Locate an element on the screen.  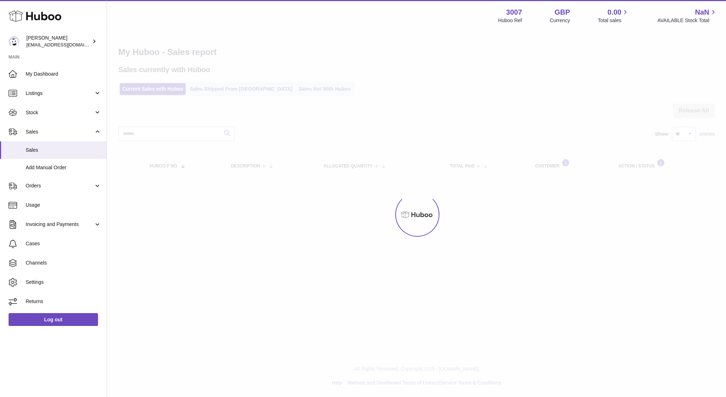
a: Log out is located at coordinates (53, 319).